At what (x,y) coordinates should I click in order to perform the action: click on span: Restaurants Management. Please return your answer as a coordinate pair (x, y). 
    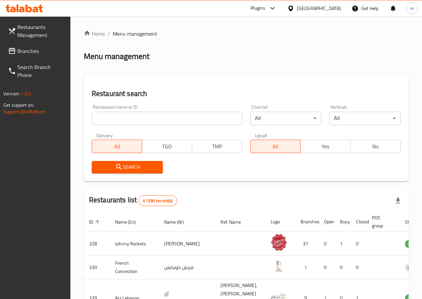
    Looking at the image, I should click on (41, 31).